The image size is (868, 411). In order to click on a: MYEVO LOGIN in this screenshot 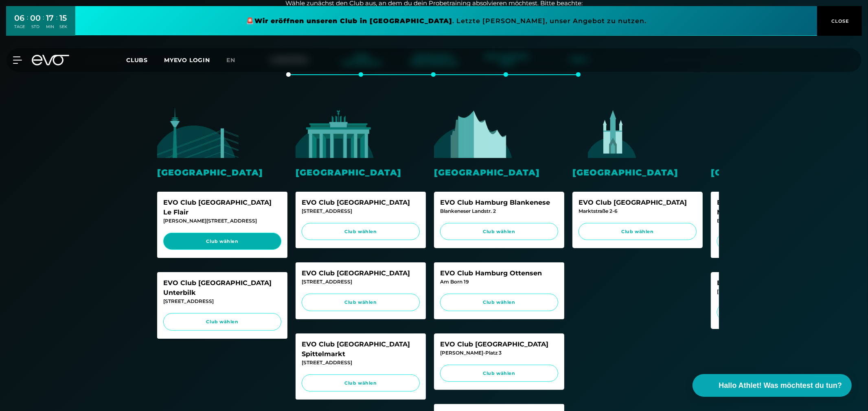, I will do `click(187, 60)`.